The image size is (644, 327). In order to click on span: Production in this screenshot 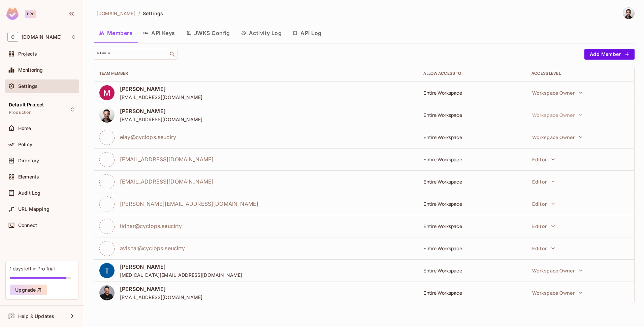, I will do `click(20, 112)`.